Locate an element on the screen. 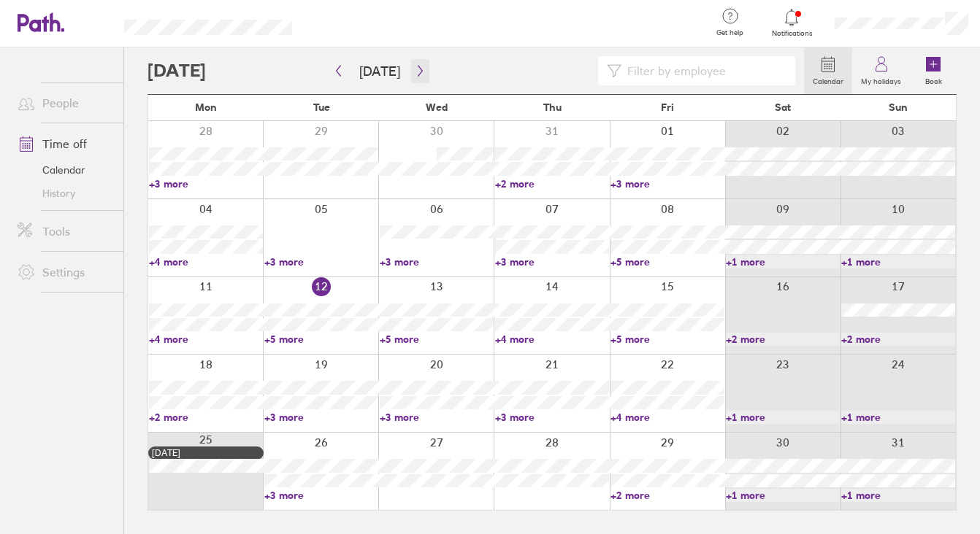 This screenshot has width=980, height=534. a: Time off is located at coordinates (64, 144).